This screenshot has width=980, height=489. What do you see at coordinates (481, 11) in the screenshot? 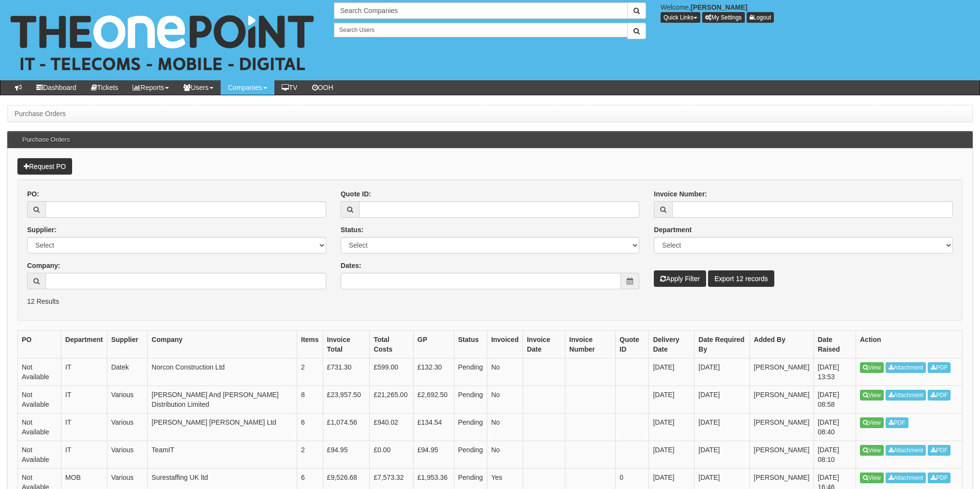
I see `input: Search Companies` at bounding box center [481, 11].